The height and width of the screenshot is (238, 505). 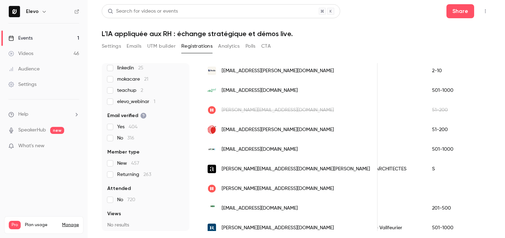 I want to click on button: CTA, so click(x=266, y=46).